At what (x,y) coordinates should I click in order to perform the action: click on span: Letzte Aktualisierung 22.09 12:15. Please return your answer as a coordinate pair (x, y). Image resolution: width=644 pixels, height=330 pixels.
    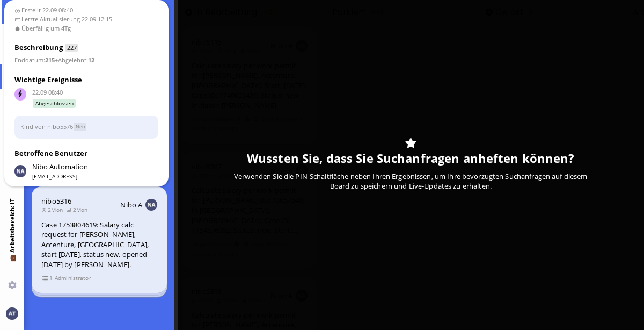
    Looking at the image, I should click on (86, 19).